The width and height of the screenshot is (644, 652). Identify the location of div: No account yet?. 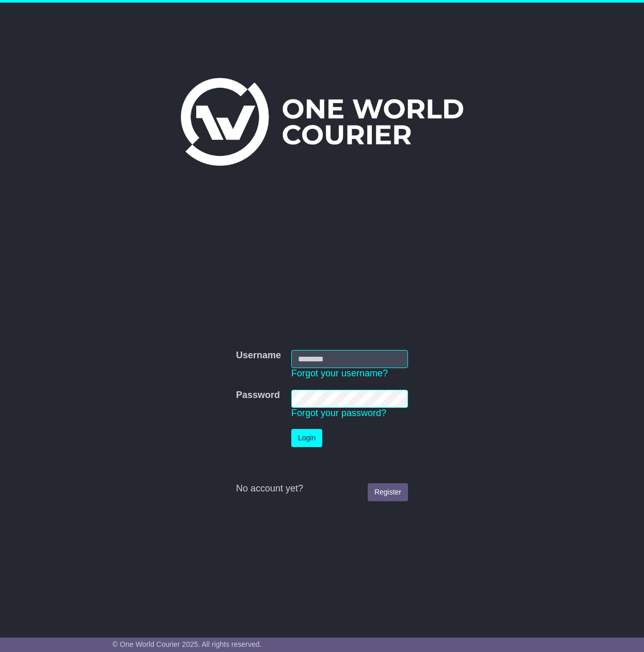
(321, 489).